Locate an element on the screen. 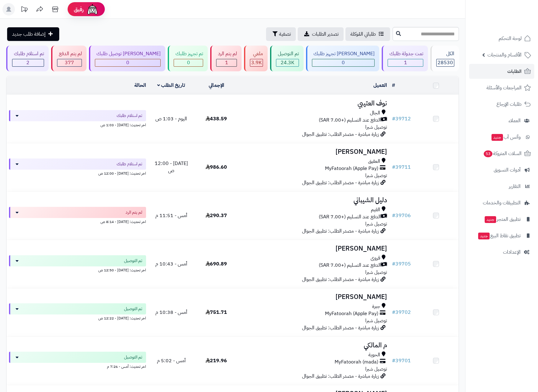  span: الطلبات is located at coordinates (515, 71).